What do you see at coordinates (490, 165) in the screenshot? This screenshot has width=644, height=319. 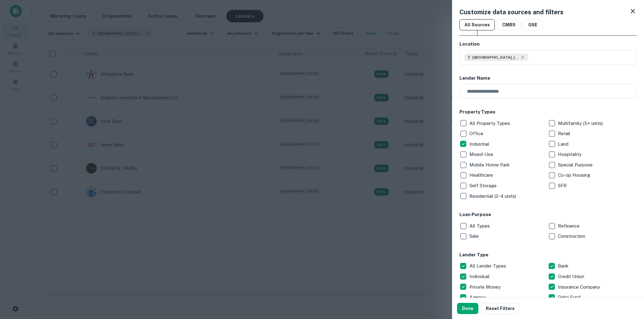 I see `p: Mobile Home Park` at bounding box center [490, 165].